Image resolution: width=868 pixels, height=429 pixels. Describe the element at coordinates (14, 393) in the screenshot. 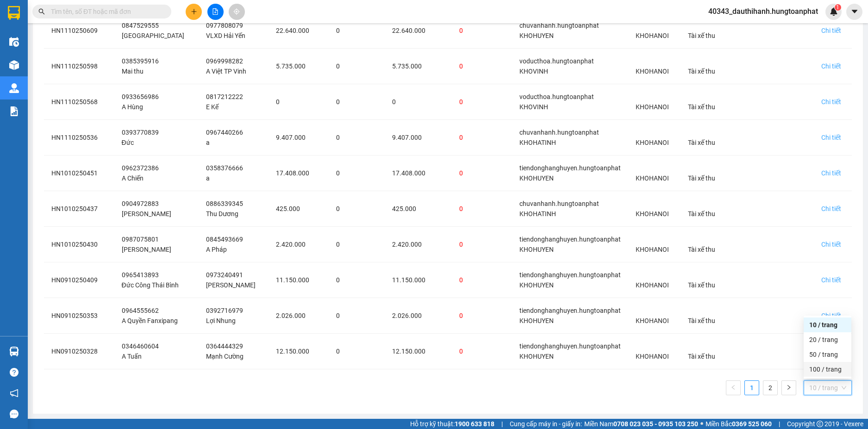

I see `span: notification` at that location.